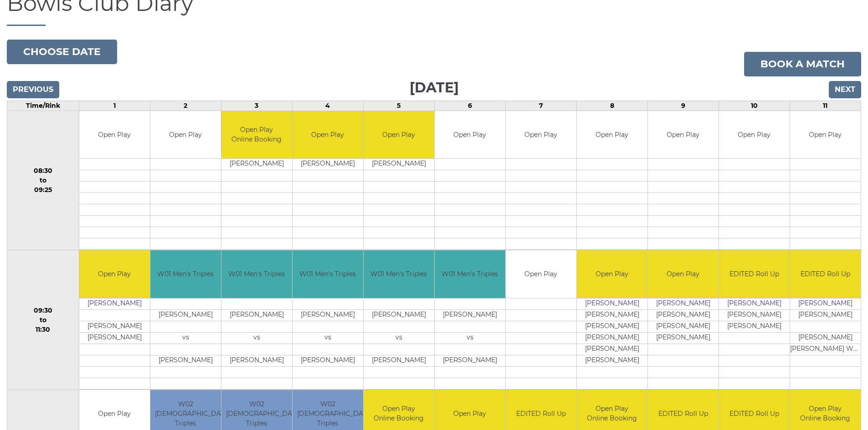  What do you see at coordinates (257, 135) in the screenshot?
I see `td: Open Play Online Booking` at bounding box center [257, 135].